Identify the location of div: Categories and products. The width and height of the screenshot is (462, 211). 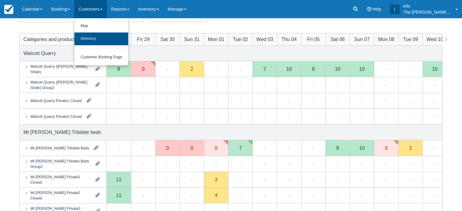
(50, 39).